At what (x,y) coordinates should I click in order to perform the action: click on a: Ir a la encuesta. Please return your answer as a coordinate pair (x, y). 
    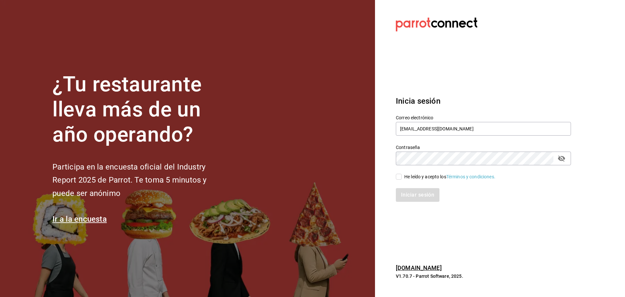
    Looking at the image, I should click on (79, 219).